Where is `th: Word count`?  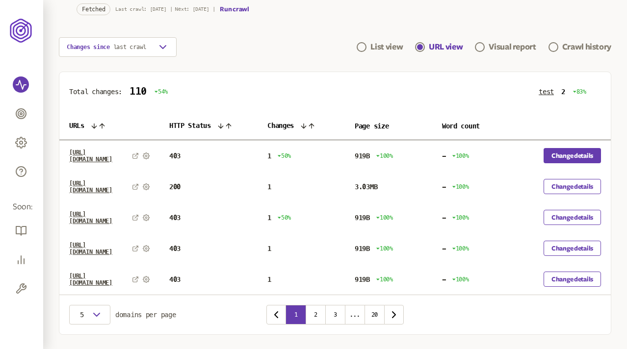
th: Word count is located at coordinates (476, 126).